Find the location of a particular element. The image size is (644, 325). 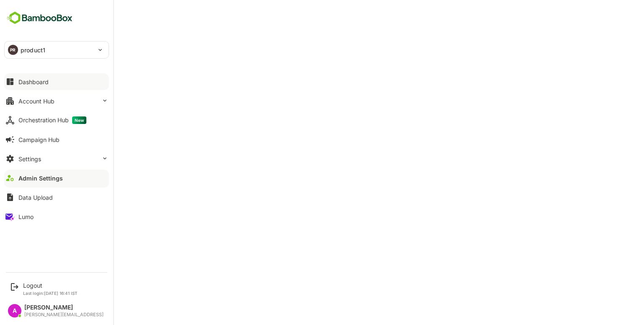

button: Admin Settings is located at coordinates (57, 178).